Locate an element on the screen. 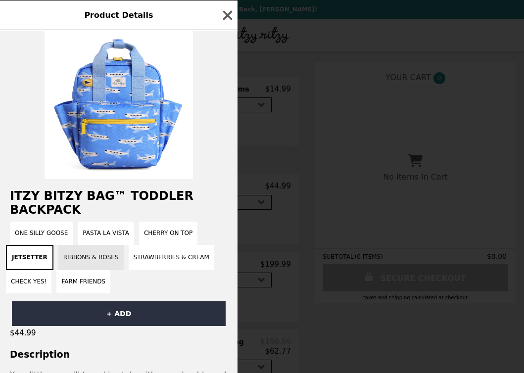  button: Pasta La Vista is located at coordinates (106, 233).